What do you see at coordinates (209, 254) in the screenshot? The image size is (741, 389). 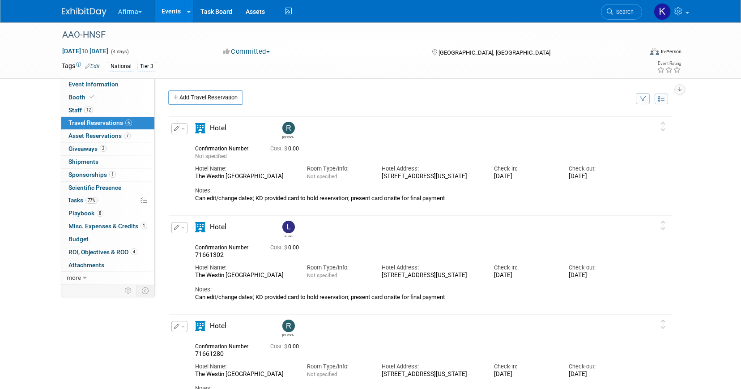 I see `span: 71661302` at bounding box center [209, 254].